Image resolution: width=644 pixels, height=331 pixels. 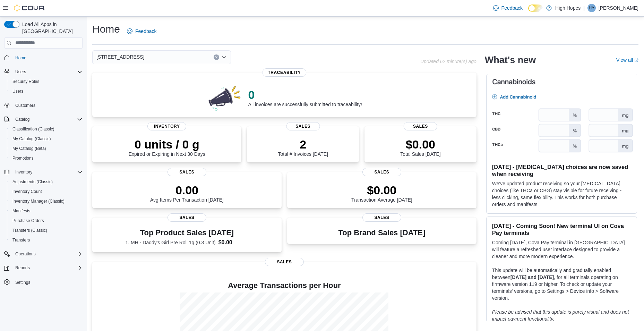 What do you see at coordinates (303, 144) in the screenshot?
I see `p: 2` at bounding box center [303, 144].